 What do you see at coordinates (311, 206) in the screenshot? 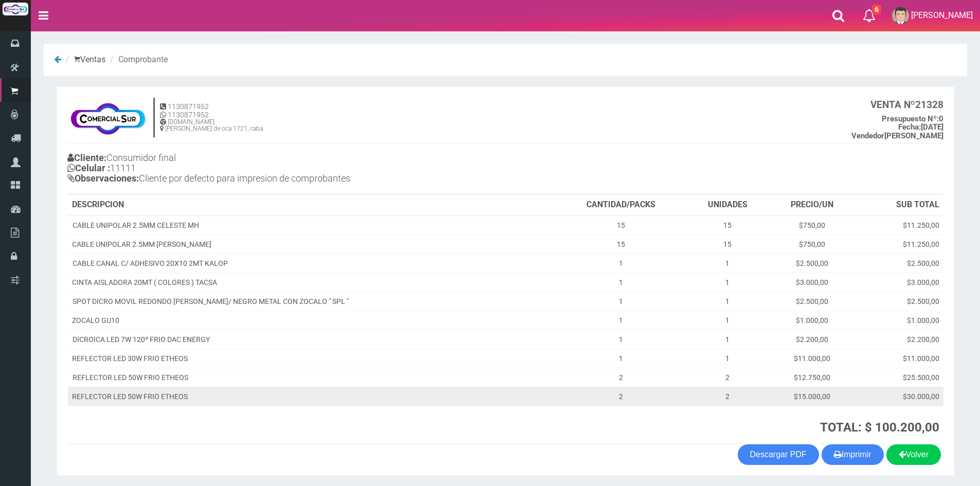
I see `th: DESCRIPCION` at bounding box center [311, 206].